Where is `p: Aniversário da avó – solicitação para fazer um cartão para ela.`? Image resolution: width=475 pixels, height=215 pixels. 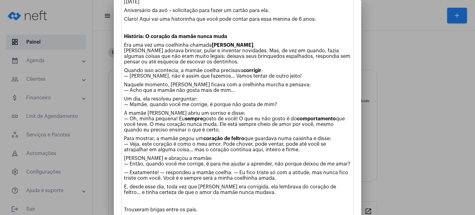
p: Aniversário da avó – solicitação para fazer um cartão para ela. is located at coordinates (237, 11).